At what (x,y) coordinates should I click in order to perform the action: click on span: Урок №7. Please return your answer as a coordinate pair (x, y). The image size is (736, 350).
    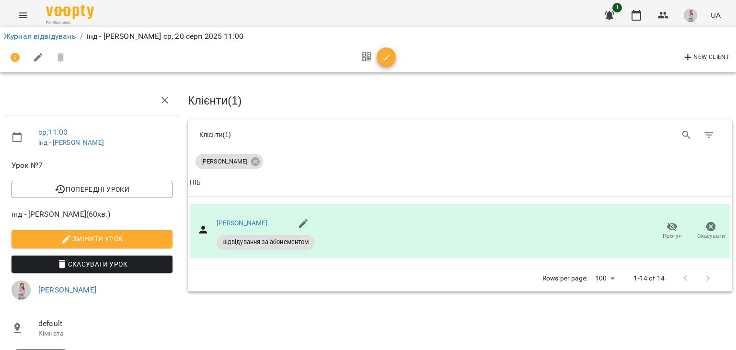
    Looking at the image, I should click on (92, 165).